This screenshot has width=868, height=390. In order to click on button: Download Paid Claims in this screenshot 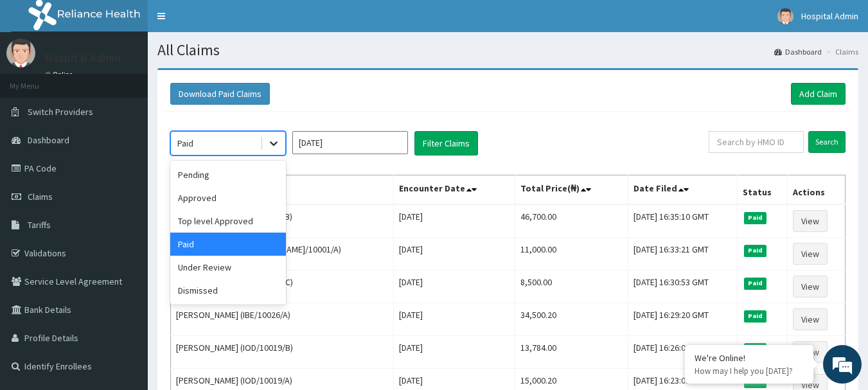, I will do `click(219, 94)`.